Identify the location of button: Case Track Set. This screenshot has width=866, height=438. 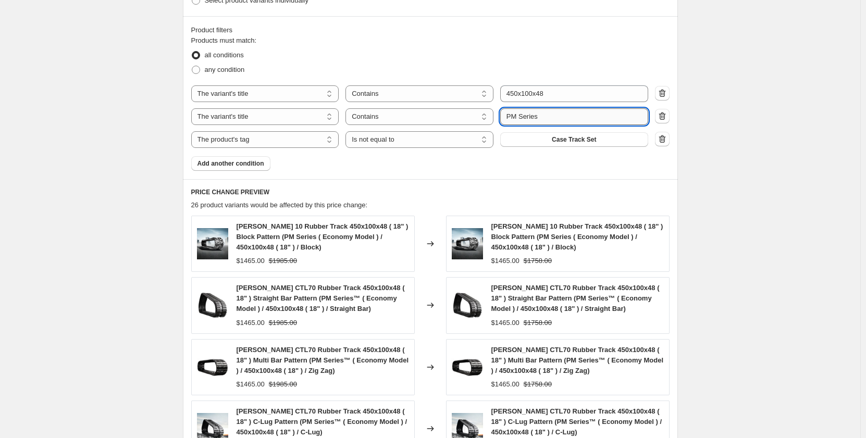
(574, 140).